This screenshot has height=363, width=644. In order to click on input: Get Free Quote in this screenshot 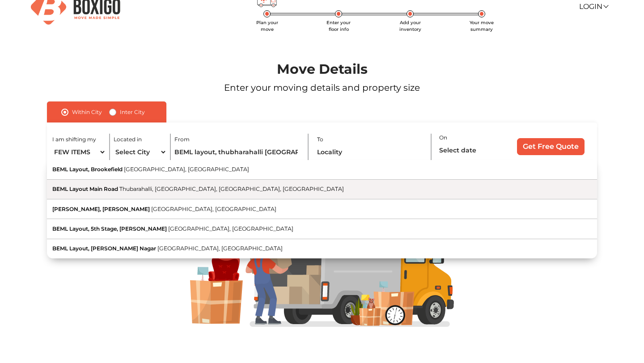, I will do `click(550, 146)`.